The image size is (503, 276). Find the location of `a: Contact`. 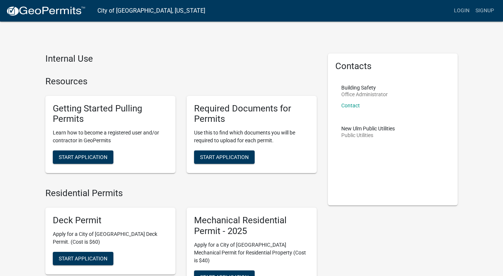

a: Contact is located at coordinates (351, 106).